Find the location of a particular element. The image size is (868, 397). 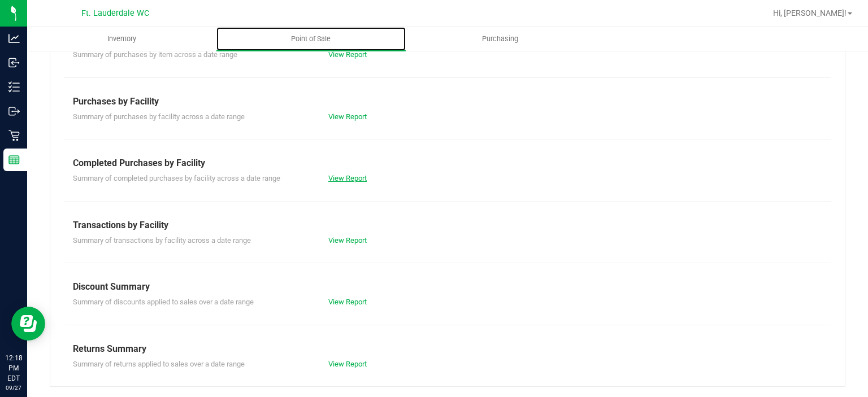

inline-svg: Reports is located at coordinates (14, 160).